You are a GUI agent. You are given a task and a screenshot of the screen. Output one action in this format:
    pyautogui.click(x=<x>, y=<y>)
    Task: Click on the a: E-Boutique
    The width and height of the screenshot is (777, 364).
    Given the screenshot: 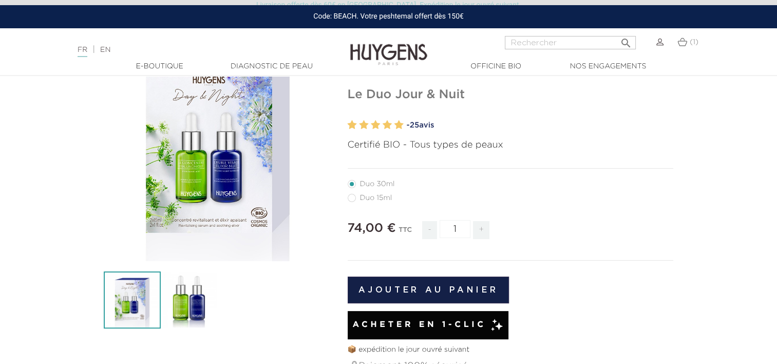 What is the action you would take?
    pyautogui.click(x=160, y=66)
    